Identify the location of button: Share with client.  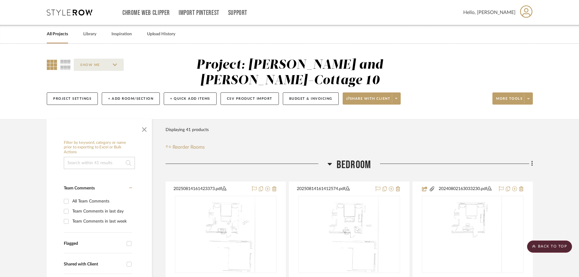
(372, 98).